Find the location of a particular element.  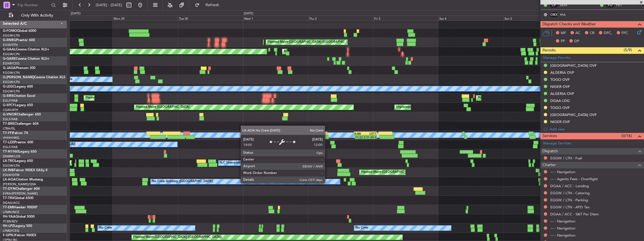

span: G-FOMO is located at coordinates (10, 31).